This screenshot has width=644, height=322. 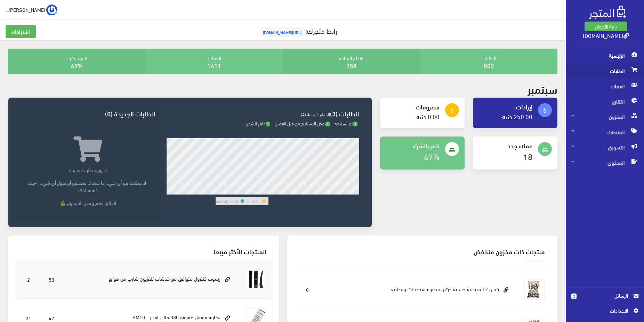 I want to click on a: 69%, so click(x=77, y=65).